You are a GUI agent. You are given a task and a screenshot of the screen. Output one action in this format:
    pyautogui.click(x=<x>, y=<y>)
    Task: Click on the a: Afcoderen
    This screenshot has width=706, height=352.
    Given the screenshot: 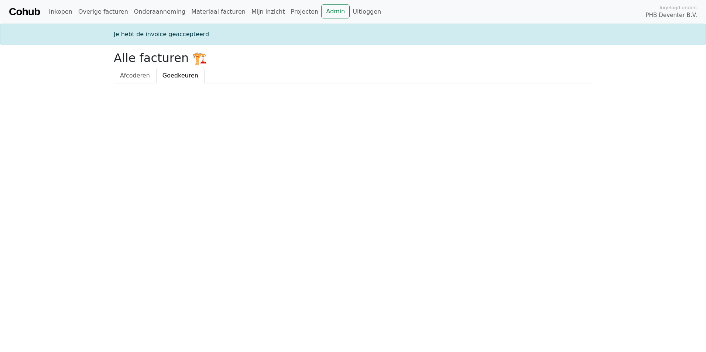 What is the action you would take?
    pyautogui.click(x=135, y=76)
    